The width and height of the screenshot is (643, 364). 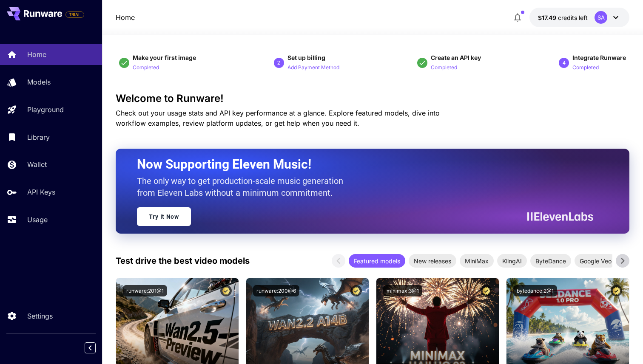 I want to click on div: MiniMax, so click(x=477, y=261).